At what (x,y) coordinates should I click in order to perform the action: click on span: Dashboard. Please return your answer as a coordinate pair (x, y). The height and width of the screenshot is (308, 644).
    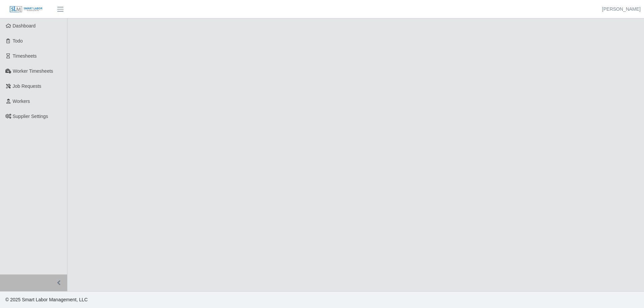
    Looking at the image, I should click on (24, 26).